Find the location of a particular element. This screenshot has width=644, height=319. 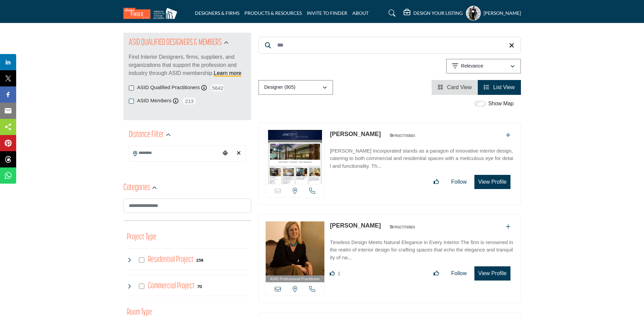

img: Site Logo is located at coordinates (152, 13).